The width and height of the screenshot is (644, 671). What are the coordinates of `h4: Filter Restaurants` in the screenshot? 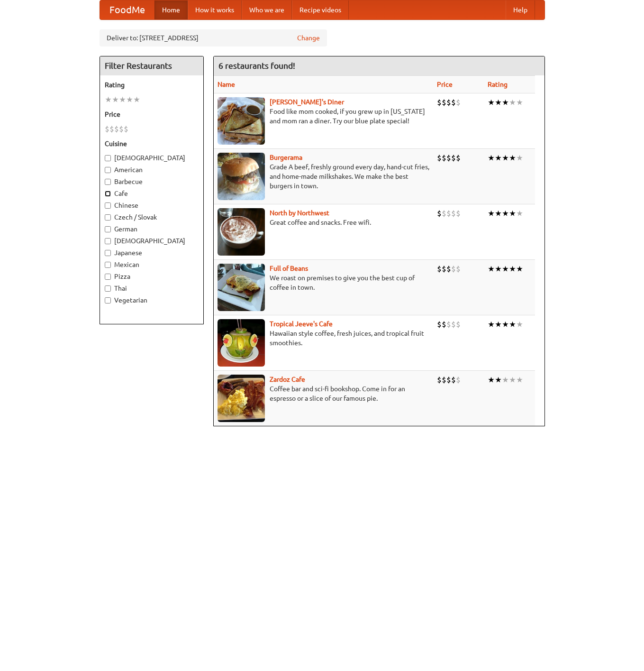 It's located at (152, 66).